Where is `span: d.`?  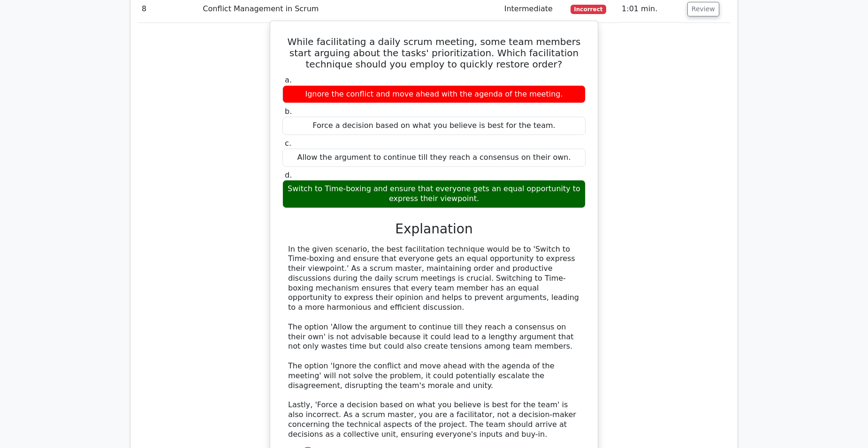 span: d. is located at coordinates (288, 175).